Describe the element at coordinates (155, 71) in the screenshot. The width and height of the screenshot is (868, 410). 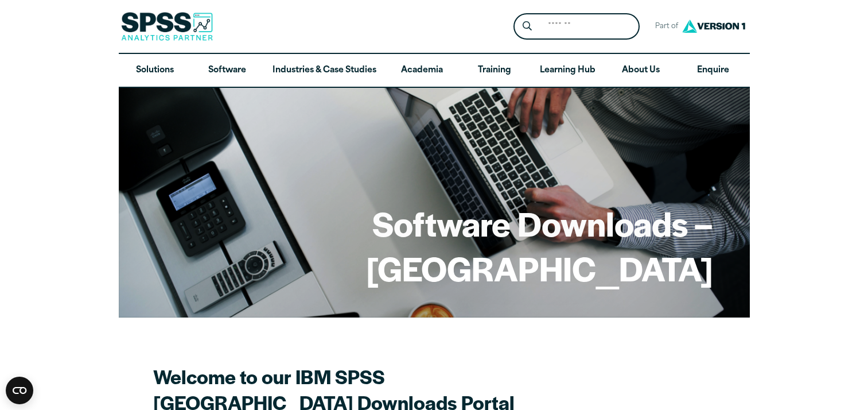
I see `a: Solutions` at that location.